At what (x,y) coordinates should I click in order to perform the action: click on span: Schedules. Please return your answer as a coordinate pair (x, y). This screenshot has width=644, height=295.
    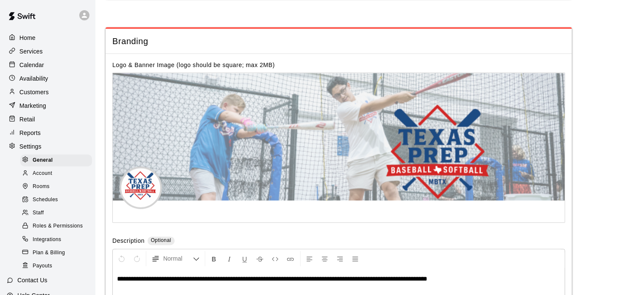
    Looking at the image, I should click on (46, 200).